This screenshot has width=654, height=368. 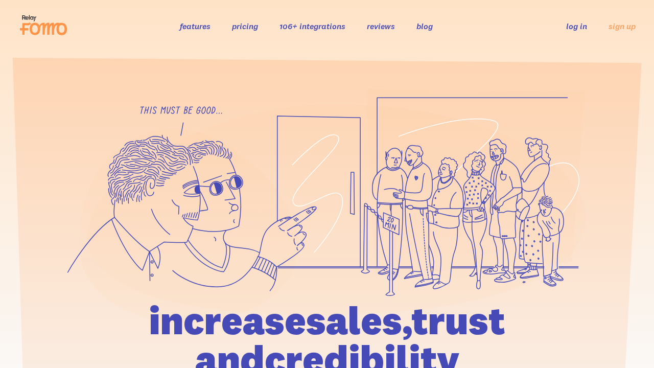 I want to click on a: reviews, so click(x=381, y=26).